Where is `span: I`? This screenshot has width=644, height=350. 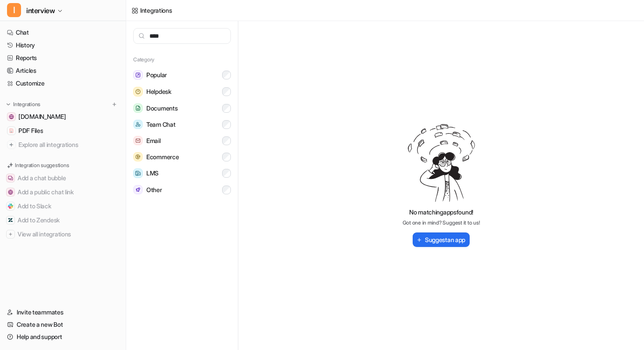 span: I is located at coordinates (14, 10).